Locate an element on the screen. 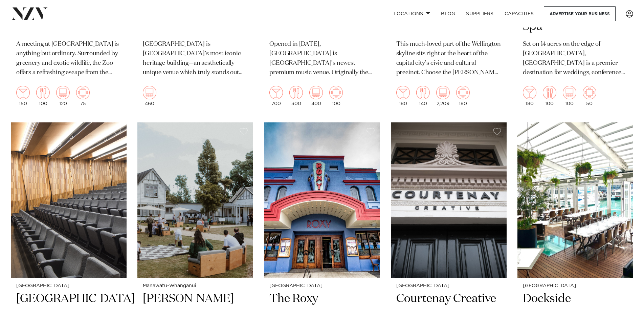 The image size is (644, 315). div: 700 is located at coordinates (277, 96).